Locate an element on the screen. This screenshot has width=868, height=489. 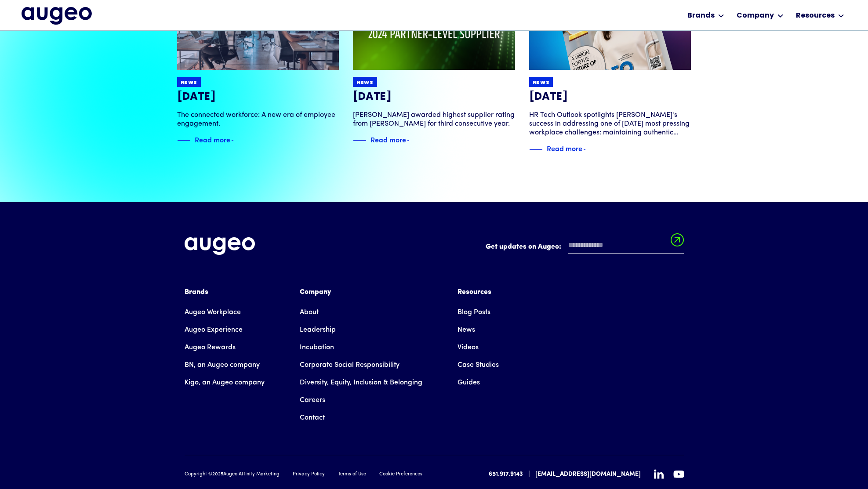
a: BN, an Augeo company is located at coordinates (222, 365).